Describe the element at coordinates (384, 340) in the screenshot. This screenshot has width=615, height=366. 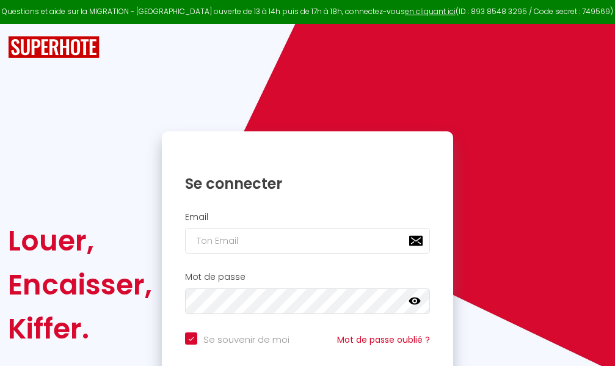
I see `a: Mot de passe oublié ?` at that location.